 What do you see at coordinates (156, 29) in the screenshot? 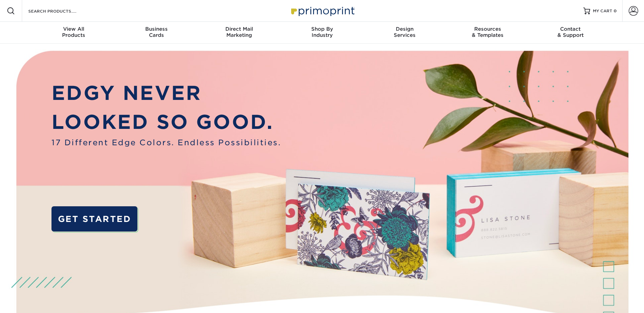
I see `span: Business` at bounding box center [156, 29].